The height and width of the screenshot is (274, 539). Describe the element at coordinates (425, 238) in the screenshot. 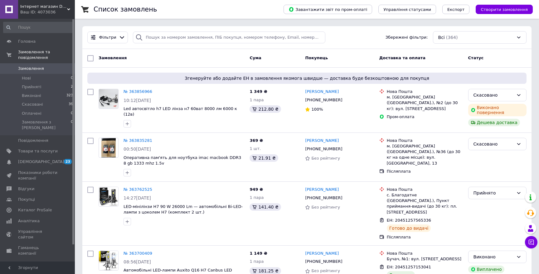

I see `div: Післяплата` at that location.